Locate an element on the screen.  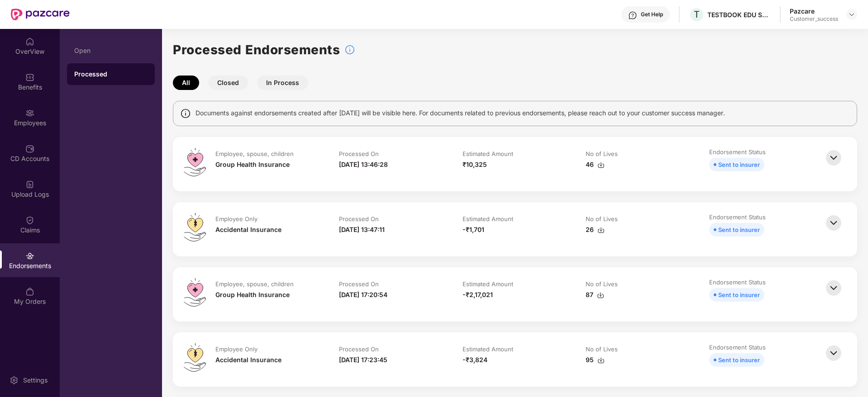
span: T is located at coordinates (697, 15).